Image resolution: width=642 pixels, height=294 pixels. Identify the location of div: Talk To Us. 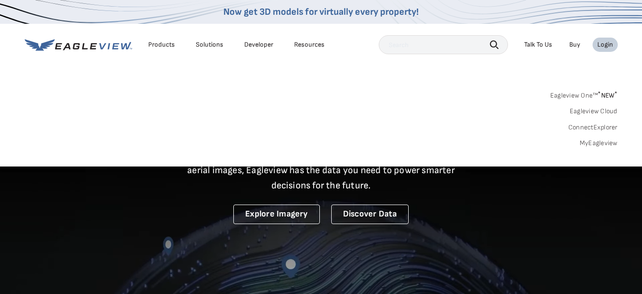
(538, 45).